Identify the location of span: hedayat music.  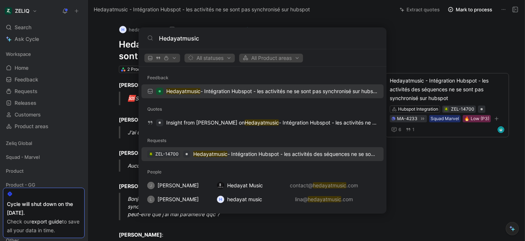
(245, 199).